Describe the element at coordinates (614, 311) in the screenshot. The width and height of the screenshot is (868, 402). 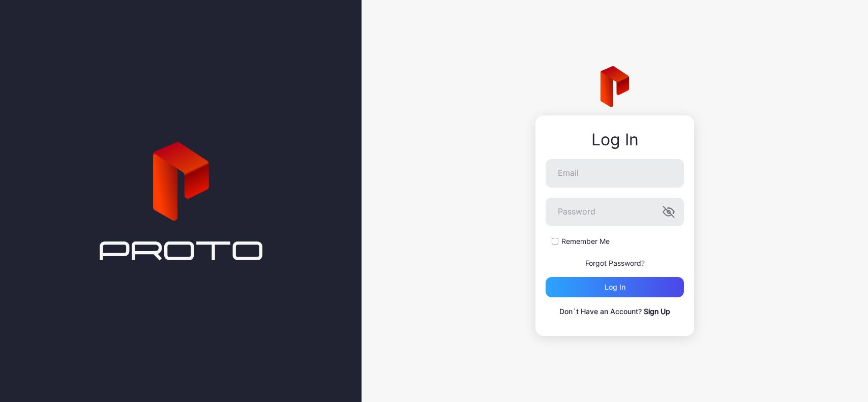
I see `p: Don`t Have an Account?` at that location.